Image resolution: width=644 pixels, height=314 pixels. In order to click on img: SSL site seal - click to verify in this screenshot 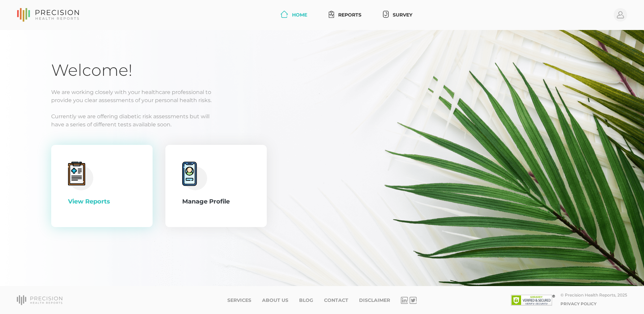, I will do `click(533, 300)`.